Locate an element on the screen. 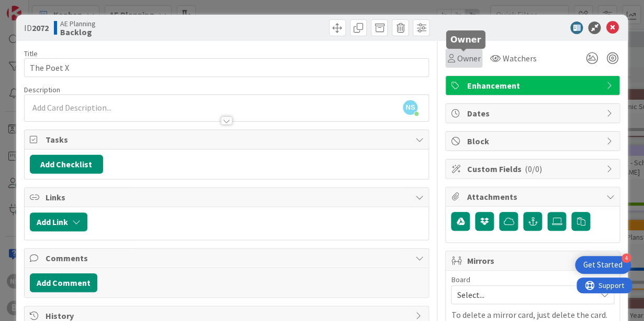  label: Title is located at coordinates (31, 54).